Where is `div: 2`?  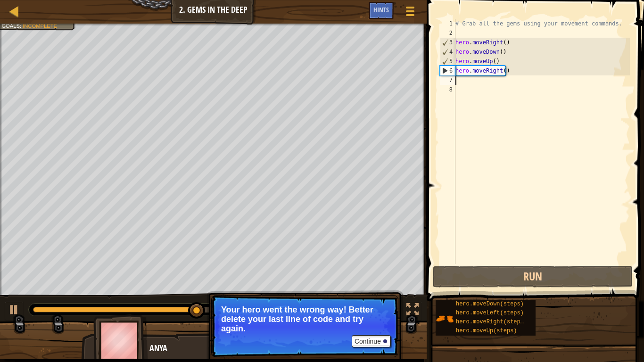 div: 2 is located at coordinates (448, 33).